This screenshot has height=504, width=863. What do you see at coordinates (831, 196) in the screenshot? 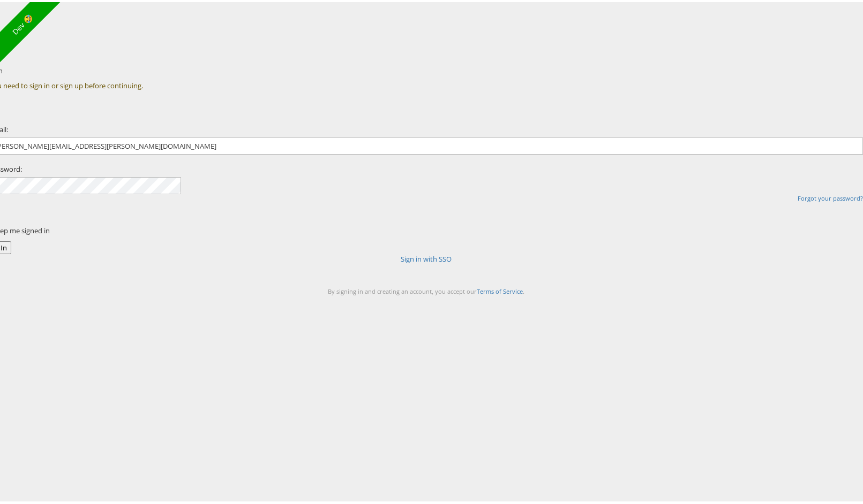
I see `a: Forgot your password?` at bounding box center [831, 196].